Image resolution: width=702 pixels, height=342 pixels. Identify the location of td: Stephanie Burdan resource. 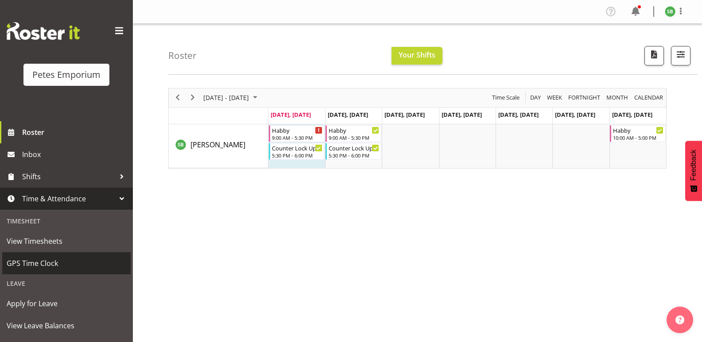
(218, 146).